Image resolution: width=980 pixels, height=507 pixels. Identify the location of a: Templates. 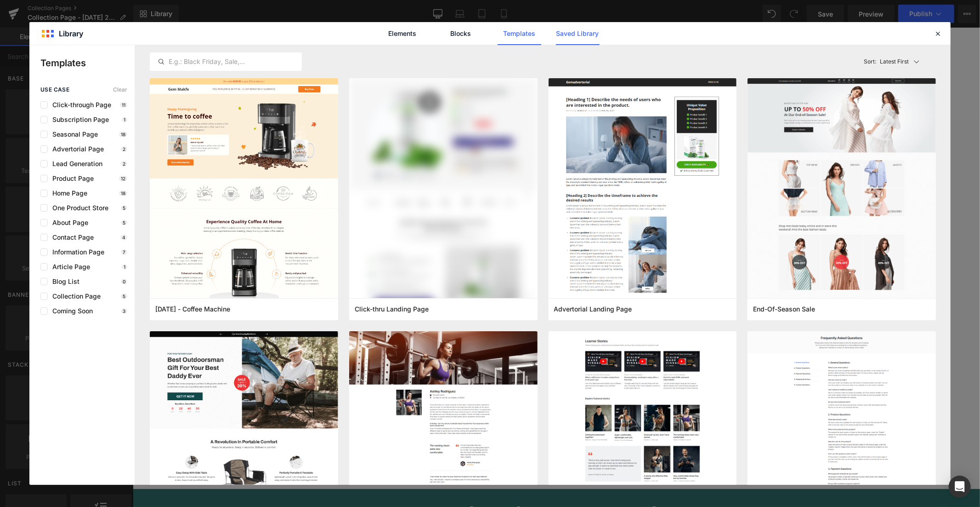
(519, 34).